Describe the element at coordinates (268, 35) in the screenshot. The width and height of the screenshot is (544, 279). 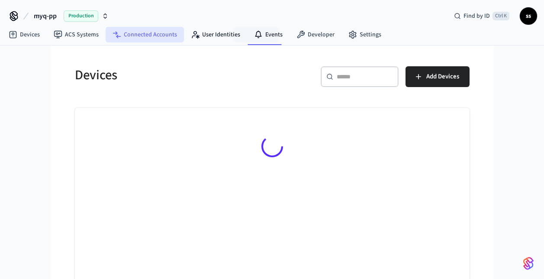
I see `a: Events` at that location.